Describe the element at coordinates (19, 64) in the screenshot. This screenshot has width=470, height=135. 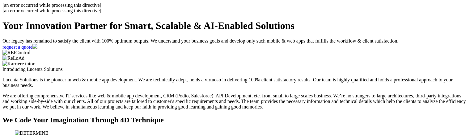
I see `img: Karriere tutor` at that location.